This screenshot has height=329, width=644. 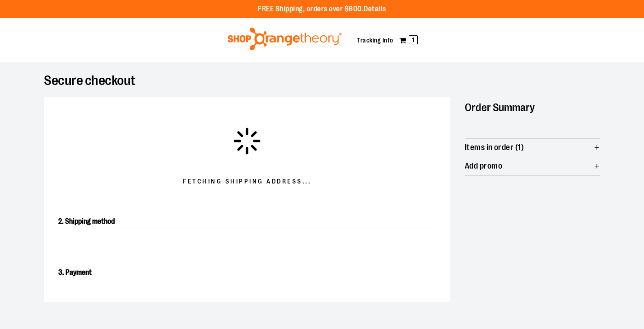 What do you see at coordinates (247, 182) in the screenshot?
I see `span: Fetching Shipping address...` at bounding box center [247, 182].